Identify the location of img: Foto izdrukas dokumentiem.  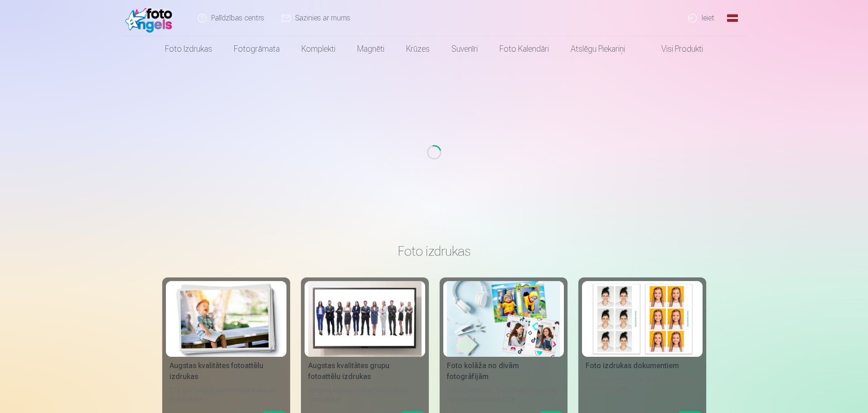
(642, 319).